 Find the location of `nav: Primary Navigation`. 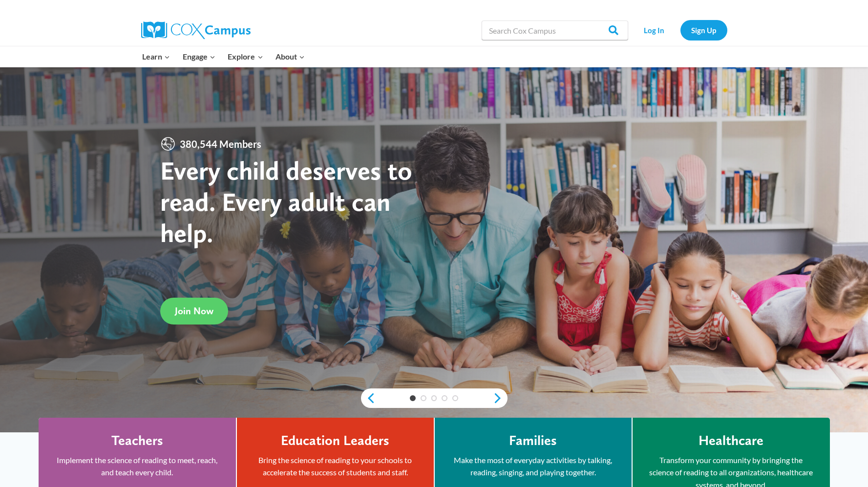

nav: Primary Navigation is located at coordinates (224, 57).